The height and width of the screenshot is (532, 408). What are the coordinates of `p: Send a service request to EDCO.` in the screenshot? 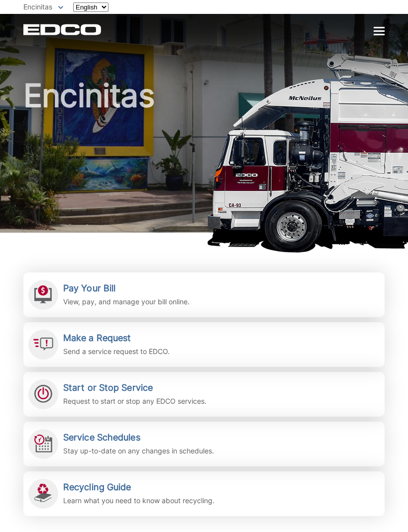 It's located at (116, 352).